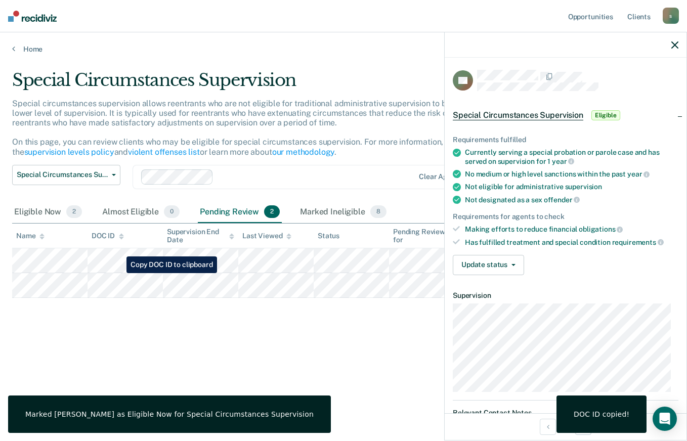 This screenshot has width=687, height=441. Describe the element at coordinates (30, 236) in the screenshot. I see `div: Name` at that location.